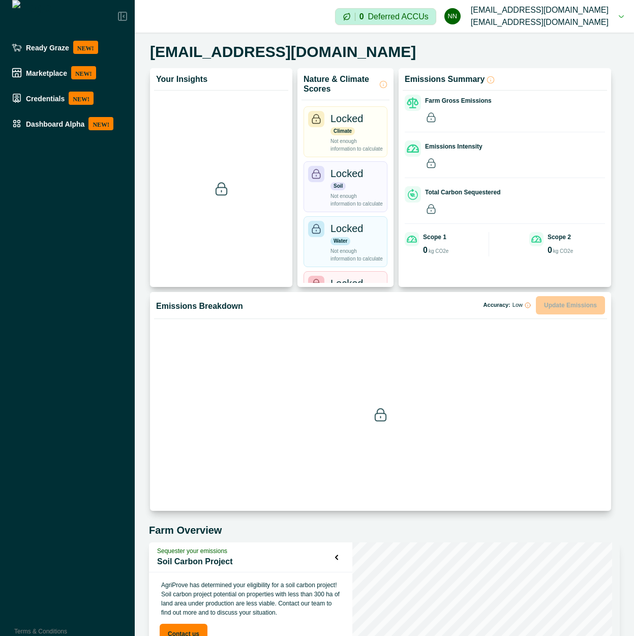 Image resolution: width=634 pixels, height=636 pixels. What do you see at coordinates (45, 98) in the screenshot?
I see `p: Credentials` at bounding box center [45, 98].